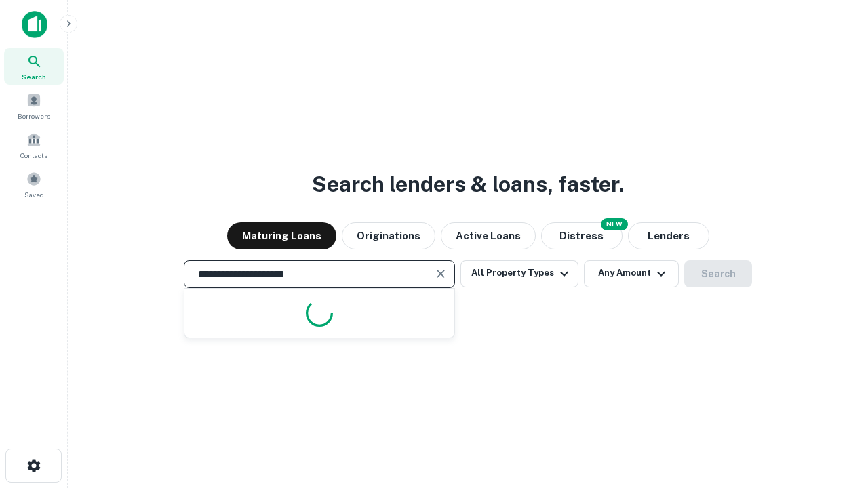 The image size is (868, 488). I want to click on img: capitalize-icon.png, so click(35, 25).